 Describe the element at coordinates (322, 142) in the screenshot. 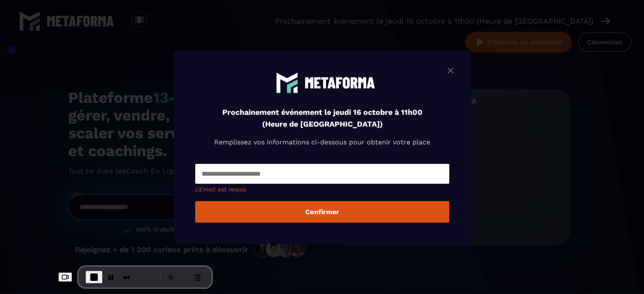

I see `p: Remplissez vos informations ci-dessous pour obtenir votre place` at that location.